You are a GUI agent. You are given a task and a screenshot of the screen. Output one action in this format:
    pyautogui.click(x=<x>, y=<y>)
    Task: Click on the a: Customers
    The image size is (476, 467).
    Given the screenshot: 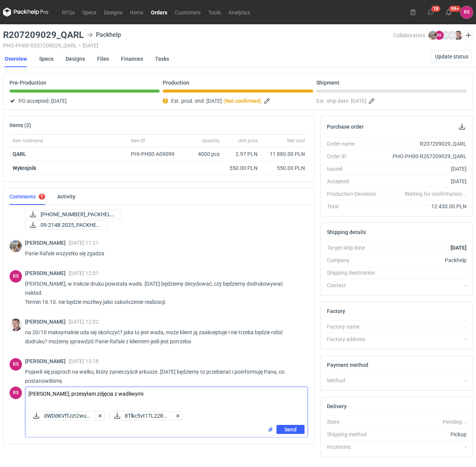 What is the action you would take?
    pyautogui.click(x=188, y=12)
    